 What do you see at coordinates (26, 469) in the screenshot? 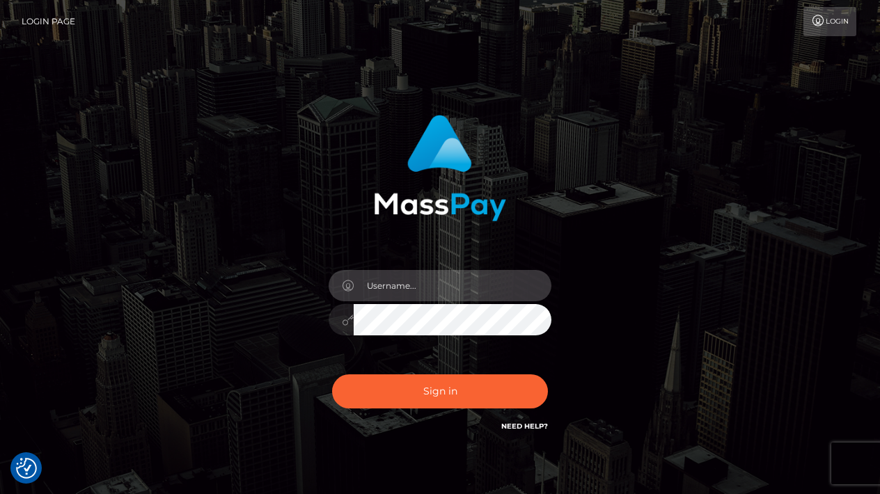
I see `img: Revisit consent button` at bounding box center [26, 469].